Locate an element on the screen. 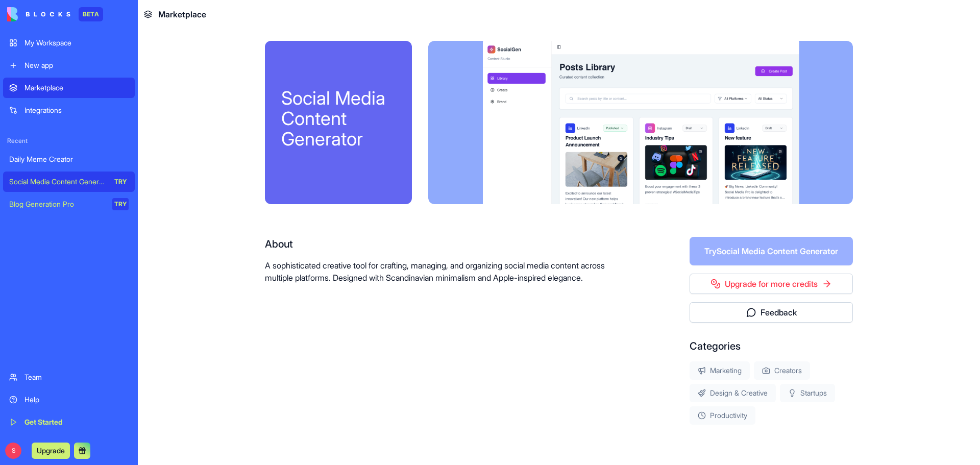  p: A sophisticated creative tool for crafting, managing, and organizing social media content across ... is located at coordinates (444, 271).